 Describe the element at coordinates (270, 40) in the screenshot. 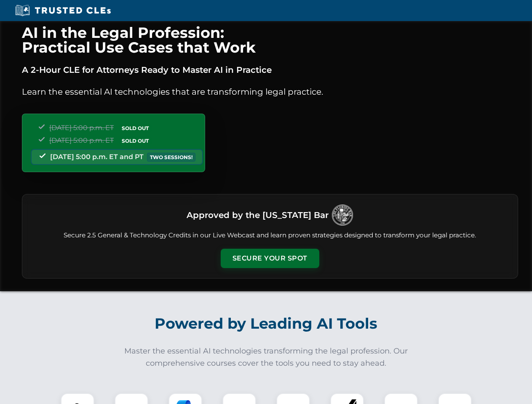

I see `h1: AI in the Legal Profession: Practical Use Cases that Work` at that location.